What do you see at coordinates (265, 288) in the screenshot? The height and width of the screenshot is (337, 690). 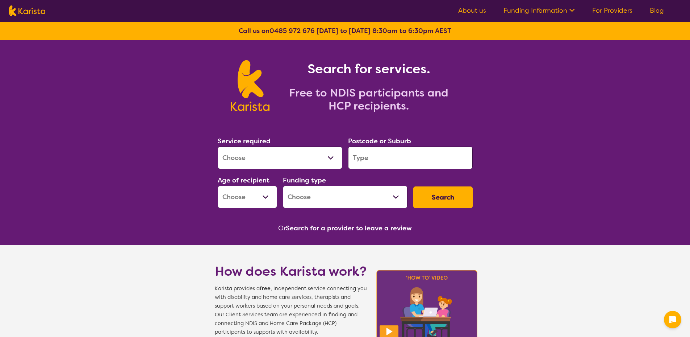 I see `b: free` at bounding box center [265, 288].